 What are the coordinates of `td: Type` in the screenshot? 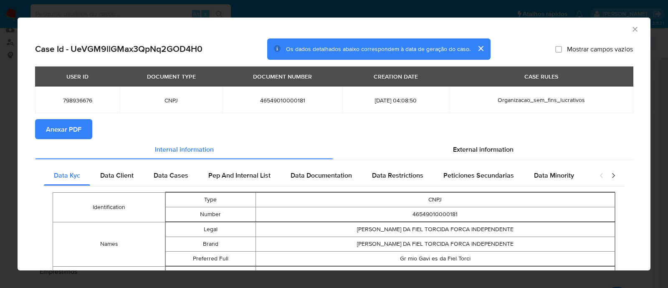 It's located at (210, 199).